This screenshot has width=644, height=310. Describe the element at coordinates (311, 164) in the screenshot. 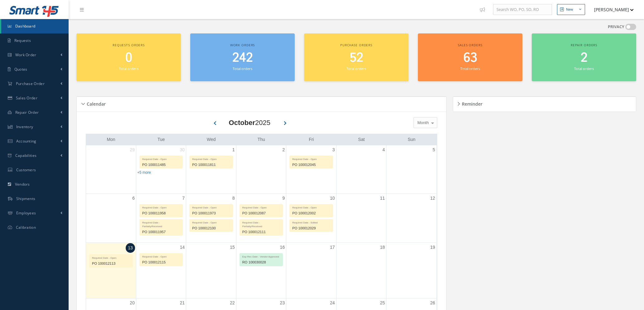

I see `div: PO 100012045` at that location.